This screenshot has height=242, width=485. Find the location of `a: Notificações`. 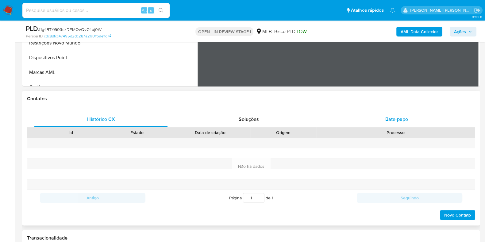

a: Notificações is located at coordinates (392, 10).